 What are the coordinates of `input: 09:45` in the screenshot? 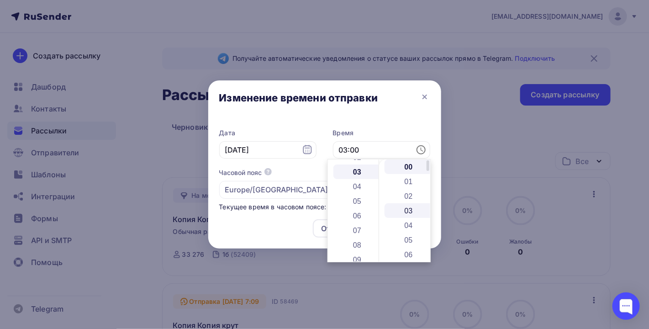 It's located at (382, 150).